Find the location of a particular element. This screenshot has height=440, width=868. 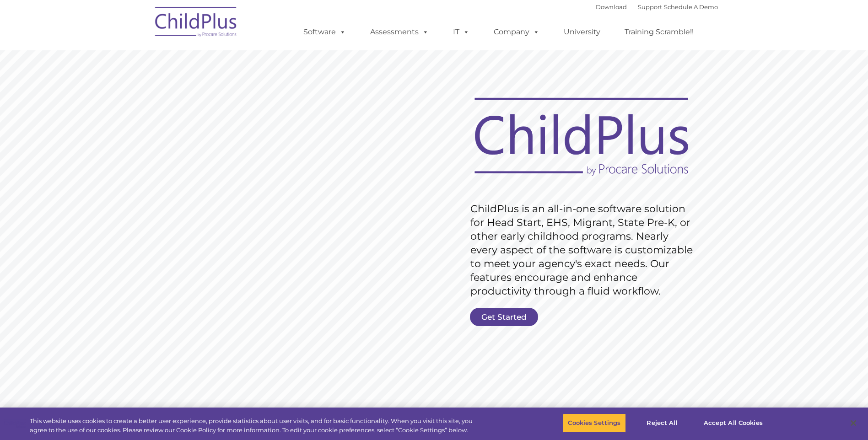

button: Reject All is located at coordinates (662, 423).